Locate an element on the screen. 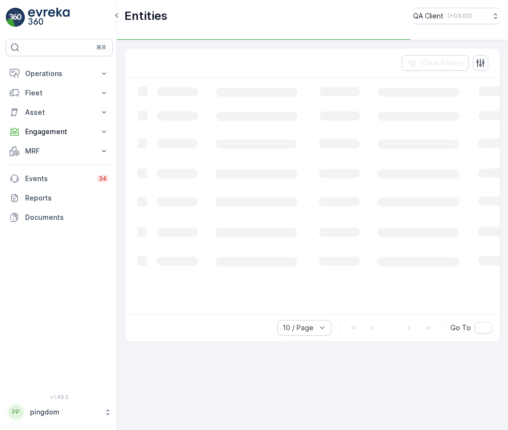 Image resolution: width=508 pixels, height=430 pixels. button: QA Client(+03:00) is located at coordinates (457, 16).